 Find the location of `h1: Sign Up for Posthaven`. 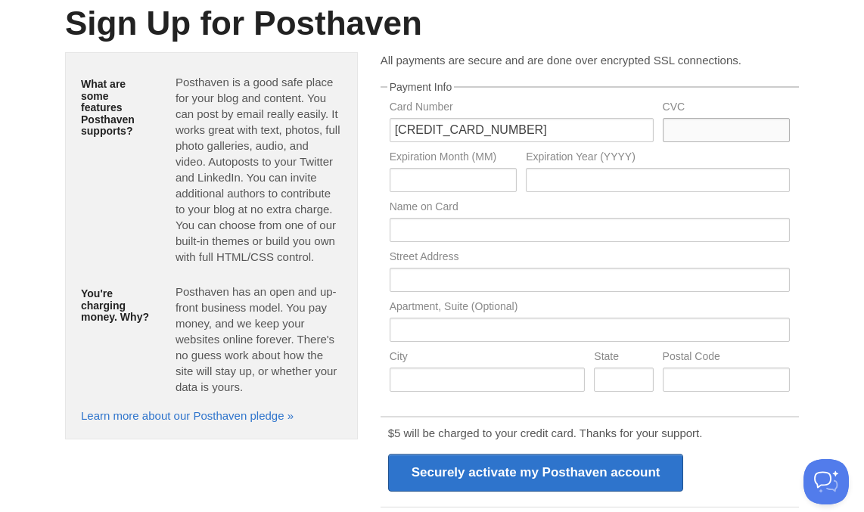

h1: Sign Up for Posthaven is located at coordinates (432, 23).